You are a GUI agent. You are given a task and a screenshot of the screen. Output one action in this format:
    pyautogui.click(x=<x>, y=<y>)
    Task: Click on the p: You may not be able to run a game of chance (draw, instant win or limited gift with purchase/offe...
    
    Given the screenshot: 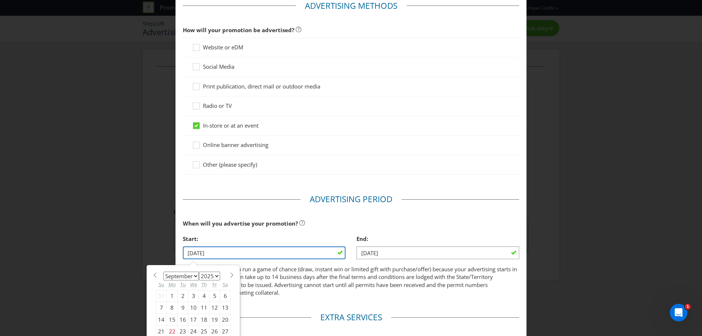 What is the action you would take?
    pyautogui.click(x=351, y=281)
    